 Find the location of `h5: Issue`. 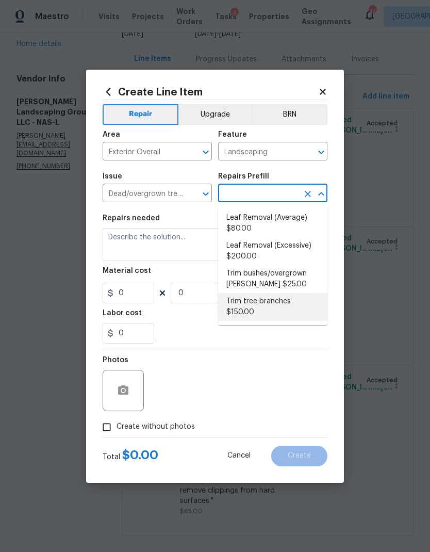

h5: Issue is located at coordinates (113, 177).